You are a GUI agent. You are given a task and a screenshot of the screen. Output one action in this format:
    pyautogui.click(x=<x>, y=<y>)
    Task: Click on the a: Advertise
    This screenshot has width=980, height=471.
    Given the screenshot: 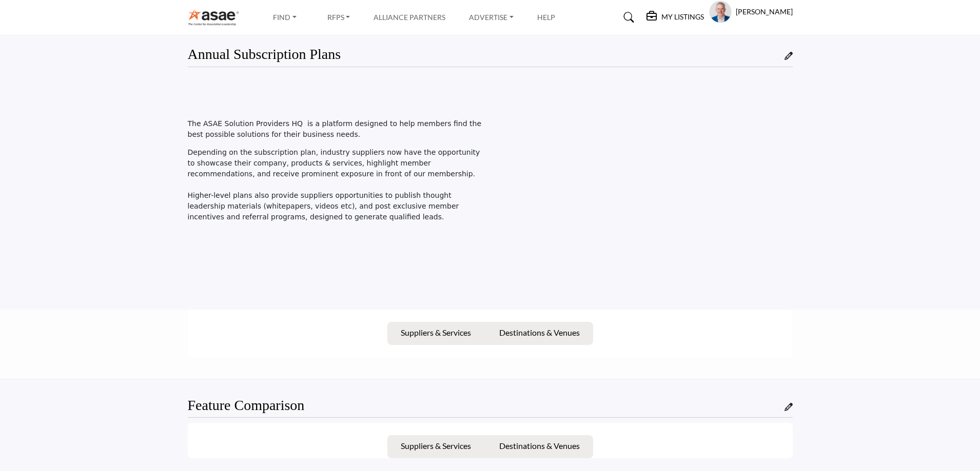 What is the action you would take?
    pyautogui.click(x=491, y=18)
    